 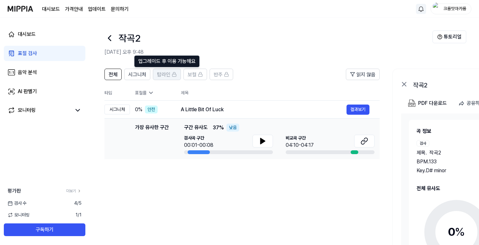 What do you see at coordinates (199, 145) in the screenshot?
I see `div: 00:01-00:08` at bounding box center [199, 145].